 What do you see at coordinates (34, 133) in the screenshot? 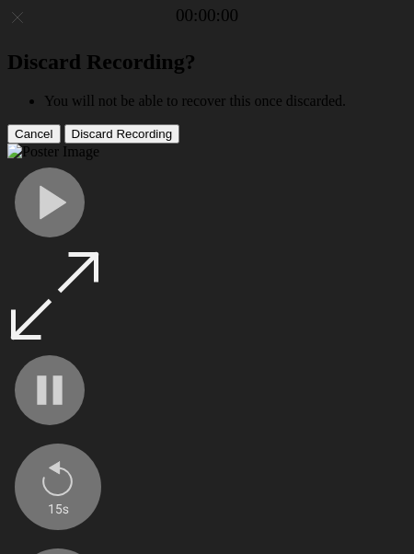
I see `button: Cancel` at bounding box center [34, 133].